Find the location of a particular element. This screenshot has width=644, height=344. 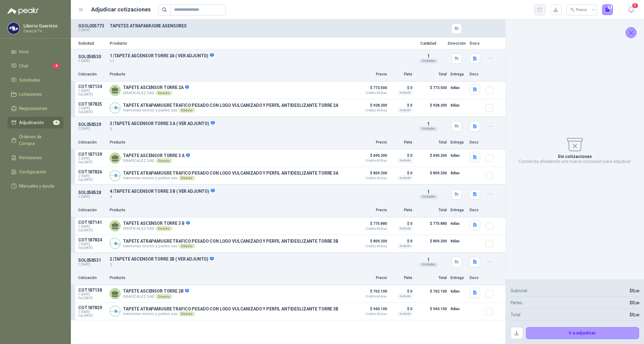

p: $ 940.100 is located at coordinates (372, 311).